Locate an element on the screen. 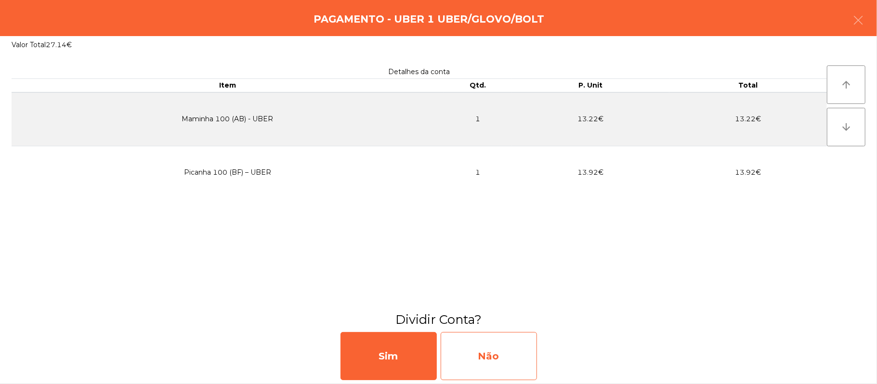 The image size is (877, 384). button: arrow_downward is located at coordinates (846, 127).